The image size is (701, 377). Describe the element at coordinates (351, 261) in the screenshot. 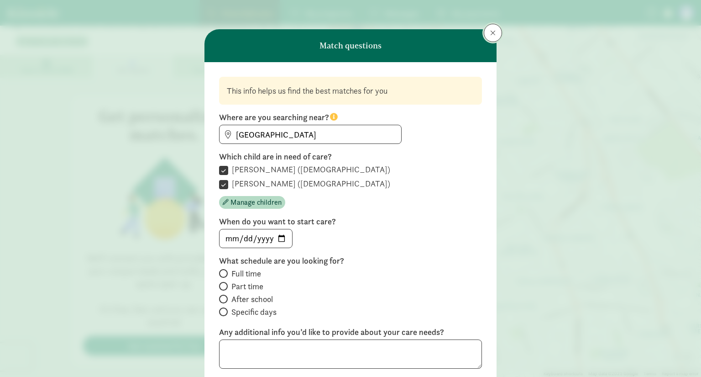

I see `label: What schedule are you looking for?` at that location.